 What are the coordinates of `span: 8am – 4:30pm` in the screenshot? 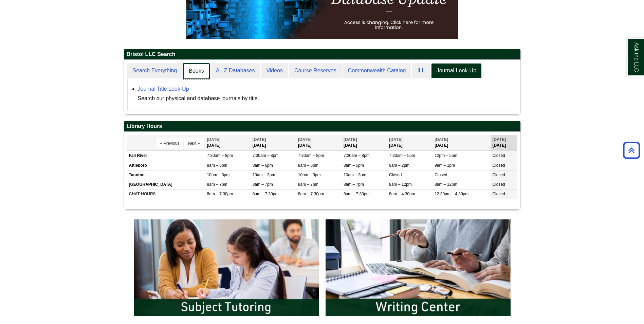 It's located at (402, 194).